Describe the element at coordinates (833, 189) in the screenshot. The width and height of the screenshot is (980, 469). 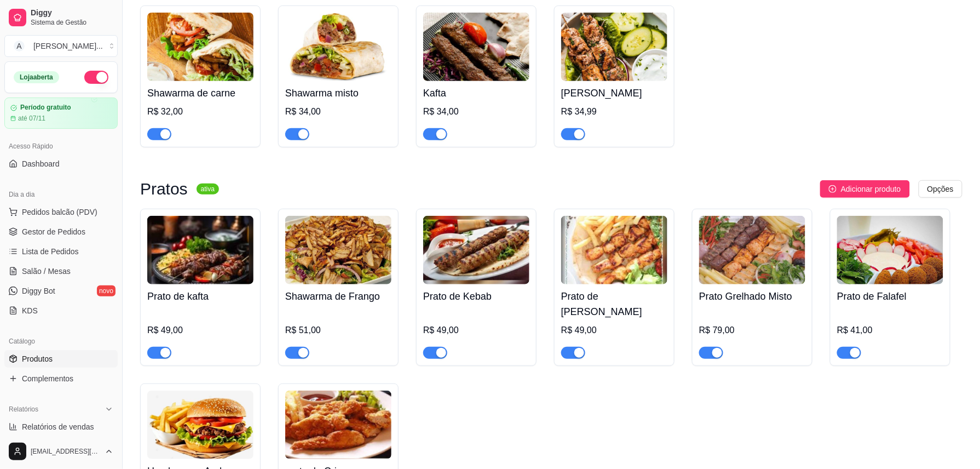
I see `span: plus-circle` at that location.